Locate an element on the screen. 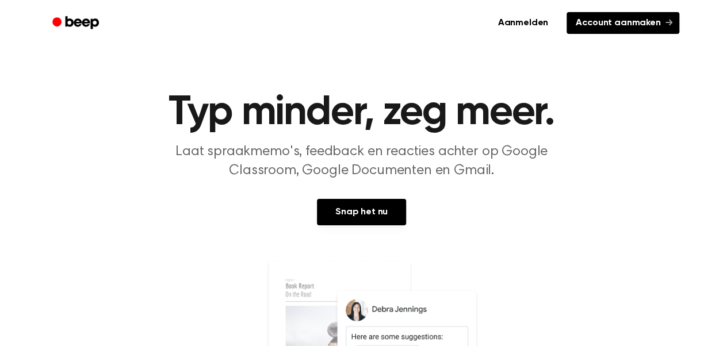 The image size is (723, 346). a: Aanmelden is located at coordinates (523, 23).